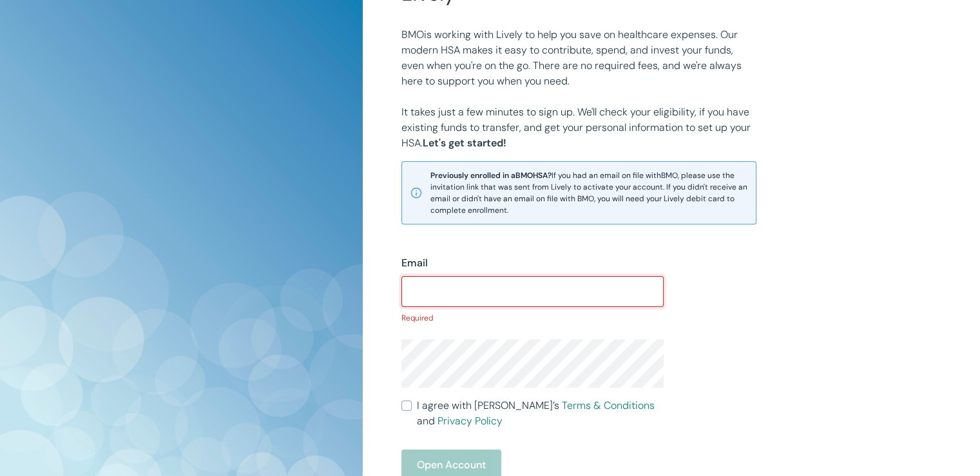 The width and height of the screenshot is (980, 476). Describe the element at coordinates (579, 127) in the screenshot. I see `p: It takes just a few minutes to sign up. We'll check your eligibility, if you have existing funds ...` at that location.